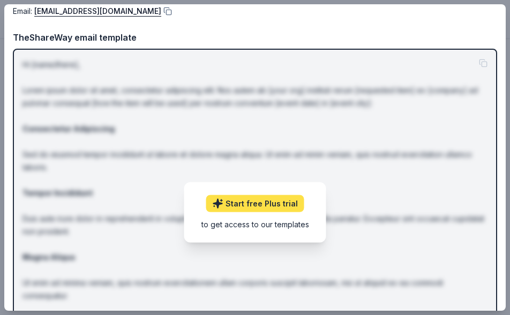 Image resolution: width=510 pixels, height=315 pixels. Describe the element at coordinates (49, 257) in the screenshot. I see `strong: Magna Aliqua` at that location.